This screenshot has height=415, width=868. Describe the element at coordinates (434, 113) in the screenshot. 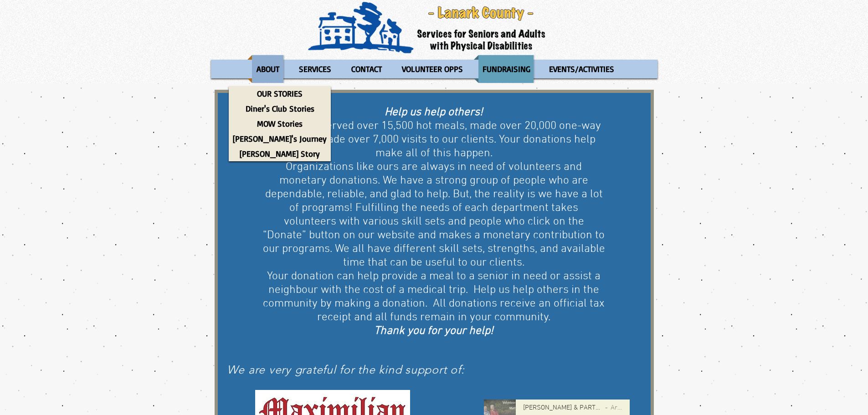

I see `span: Help us help others!` at that location.